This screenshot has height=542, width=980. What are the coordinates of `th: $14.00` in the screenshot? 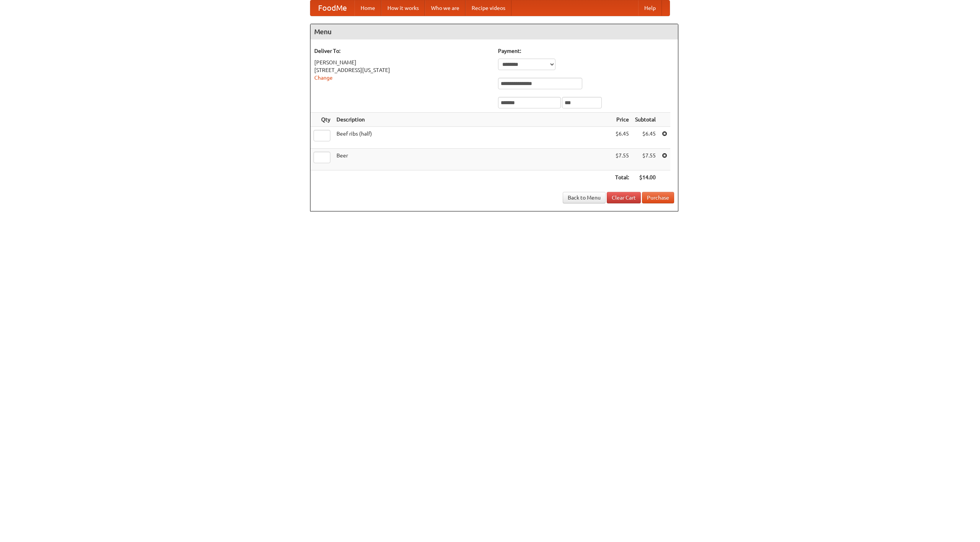 It's located at (646, 177).